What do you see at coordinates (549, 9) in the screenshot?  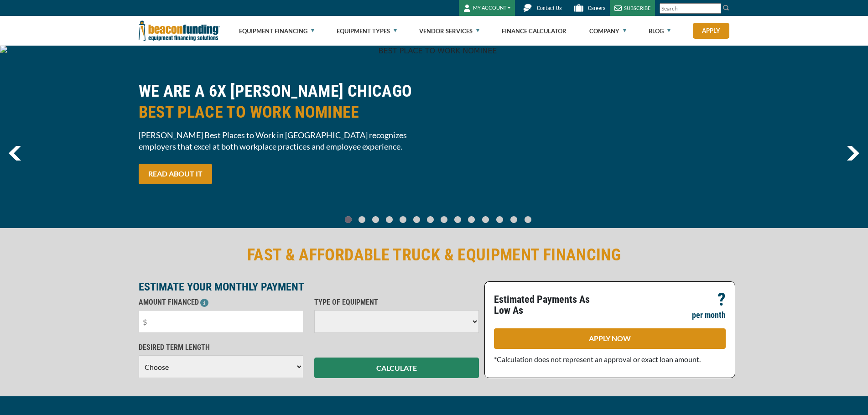 I see `span: Contact Us` at bounding box center [549, 9].